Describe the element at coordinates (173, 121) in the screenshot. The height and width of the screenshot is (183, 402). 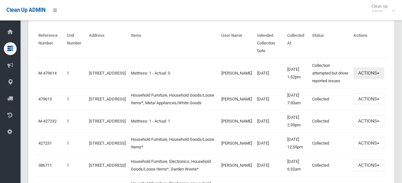
I see `td: Mattress: 1 - Actual: 1` at that location.